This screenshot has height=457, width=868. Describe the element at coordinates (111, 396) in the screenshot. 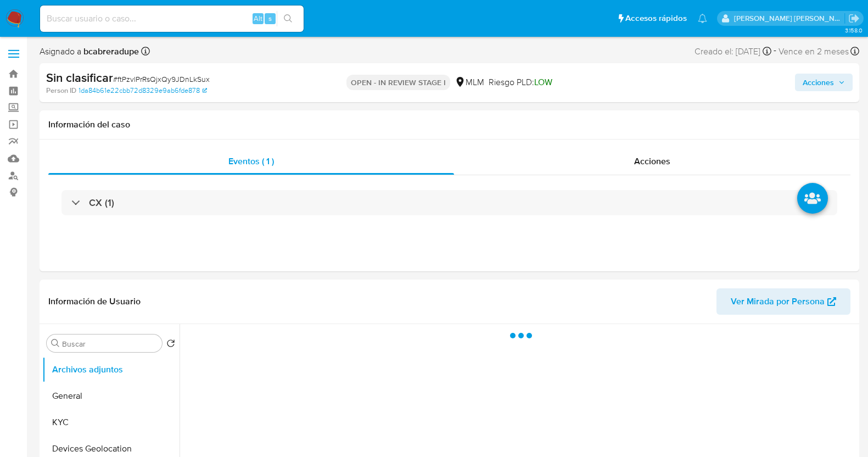

I see `button: General` at that location.